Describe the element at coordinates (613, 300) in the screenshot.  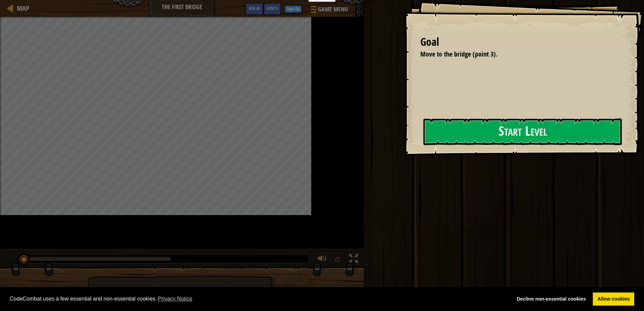
I see `a: allow cookies` at that location.